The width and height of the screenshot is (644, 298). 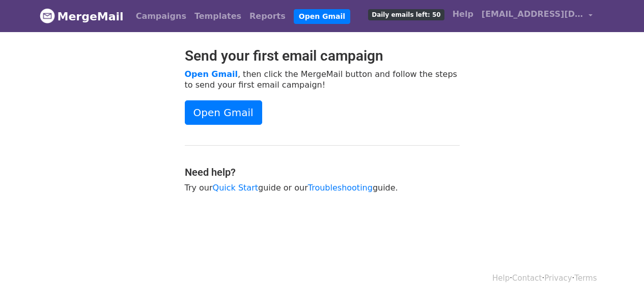 What do you see at coordinates (161, 16) in the screenshot?
I see `a: Campaigns` at bounding box center [161, 16].